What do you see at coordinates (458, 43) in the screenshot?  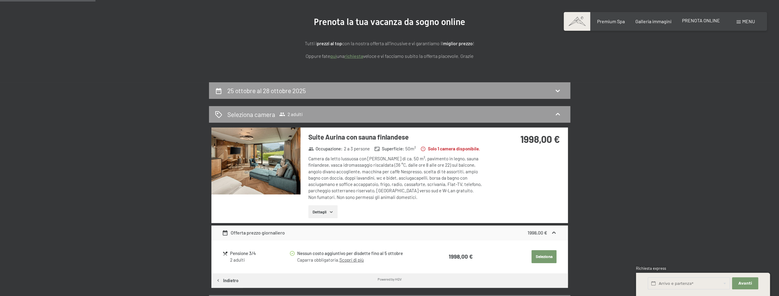 I see `strong: miglior prezzo` at bounding box center [458, 43].